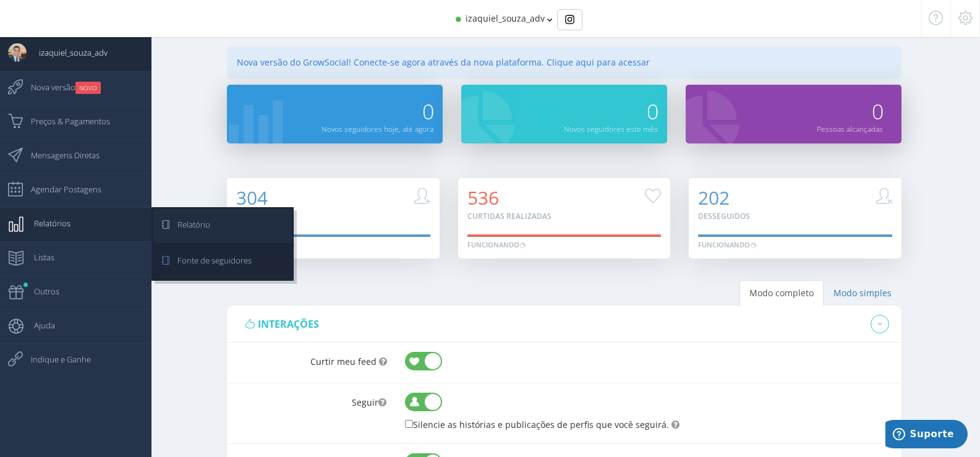 The height and width of the screenshot is (457, 980). I want to click on span: Outros, so click(40, 291).